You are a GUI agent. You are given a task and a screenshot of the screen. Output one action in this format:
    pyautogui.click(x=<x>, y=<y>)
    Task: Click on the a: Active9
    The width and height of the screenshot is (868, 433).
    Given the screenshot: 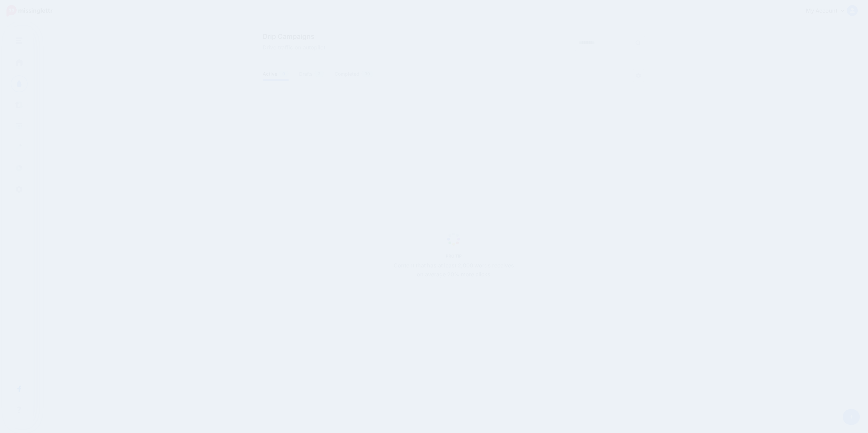 What is the action you would take?
    pyautogui.click(x=275, y=74)
    